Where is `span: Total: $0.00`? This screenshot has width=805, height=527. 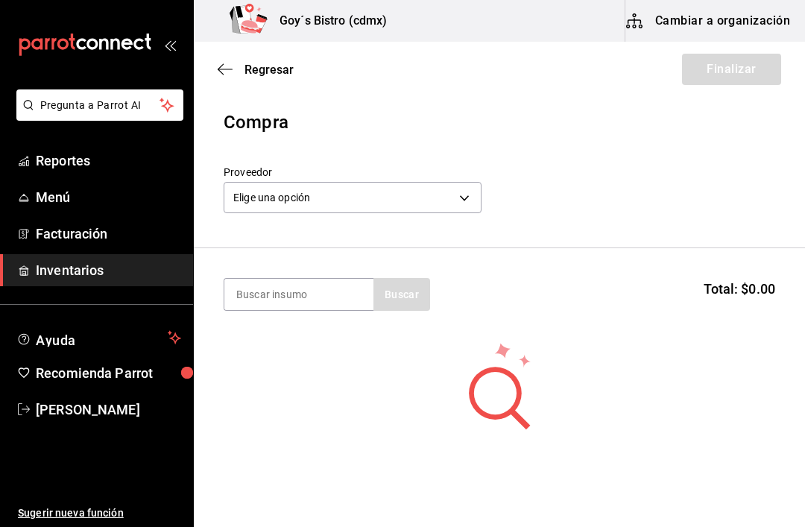
span: Total: $0.00 is located at coordinates (739, 288).